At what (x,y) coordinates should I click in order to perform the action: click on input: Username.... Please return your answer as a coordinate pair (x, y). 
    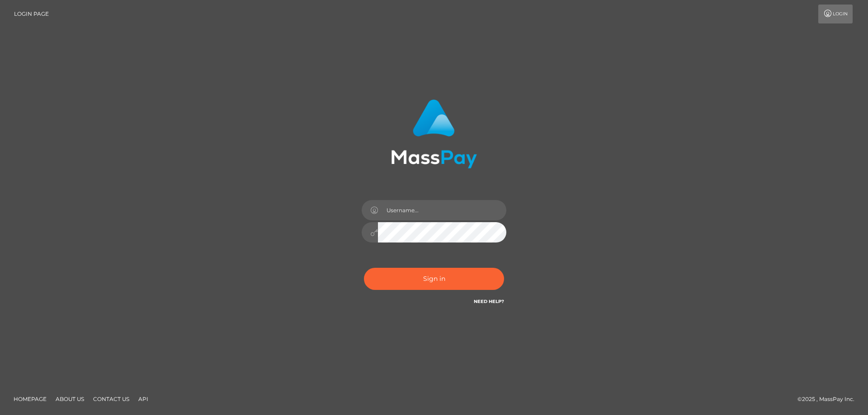
    Looking at the image, I should click on (442, 210).